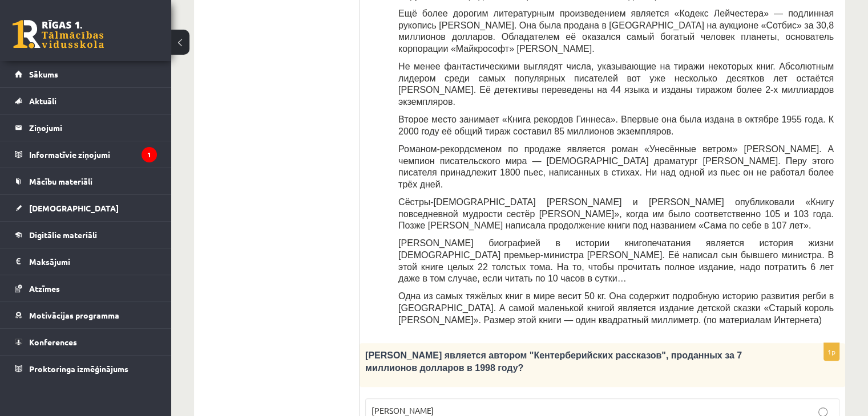  Describe the element at coordinates (615, 125) in the screenshot. I see `span: Второе место занимает «Книга рекордов Гиннеса». Впервые она была издана в октябре 1955 года. К 20...` at that location.